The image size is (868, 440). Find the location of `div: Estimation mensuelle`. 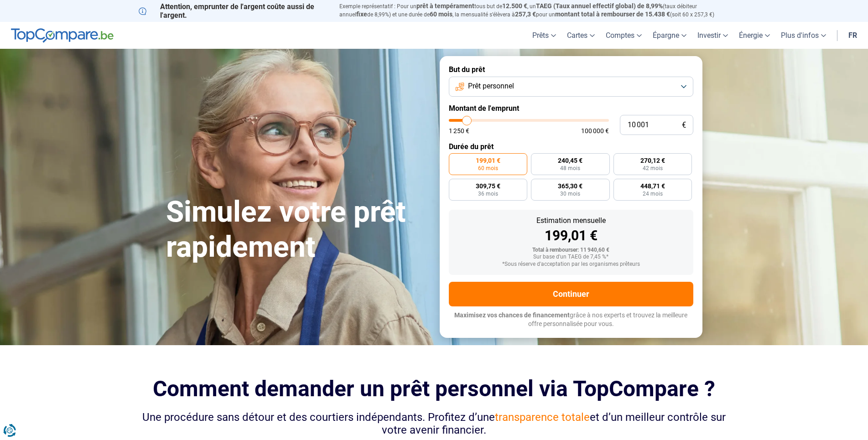

div: Estimation mensuelle is located at coordinates (571, 221).